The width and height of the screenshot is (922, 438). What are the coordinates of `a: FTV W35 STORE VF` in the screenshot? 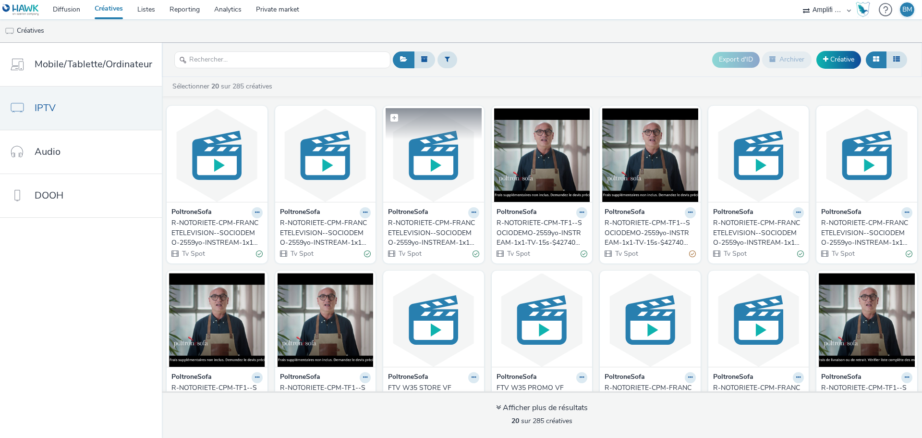 It's located at (434, 388).